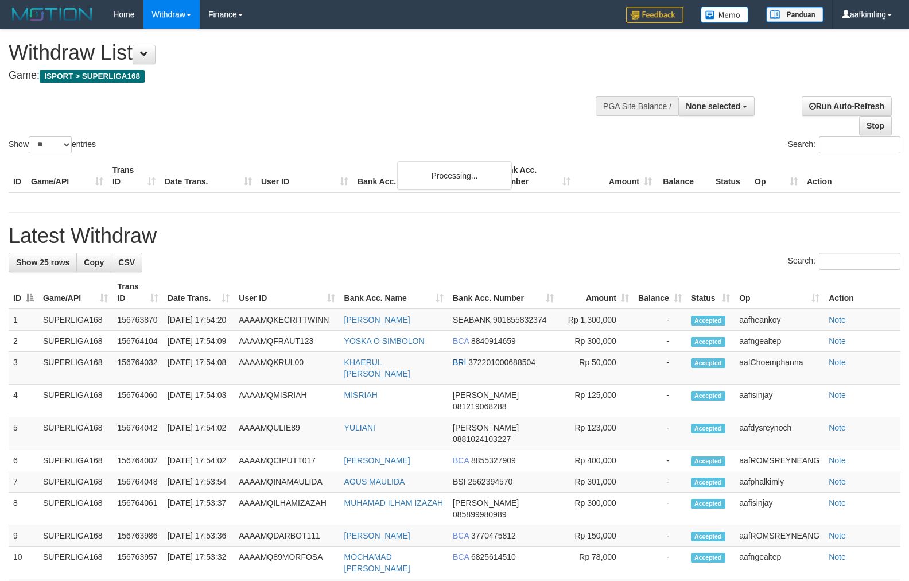 The height and width of the screenshot is (581, 909). I want to click on td: 9, so click(24, 535).